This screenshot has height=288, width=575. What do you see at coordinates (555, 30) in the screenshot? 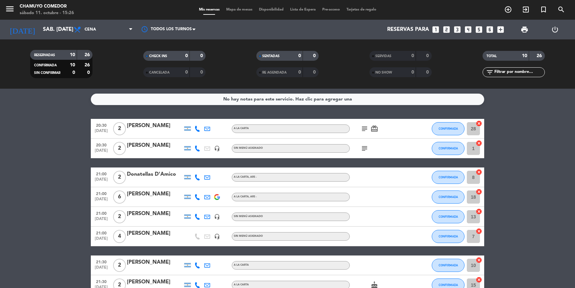
I see `i: power_settings_new` at bounding box center [555, 30].